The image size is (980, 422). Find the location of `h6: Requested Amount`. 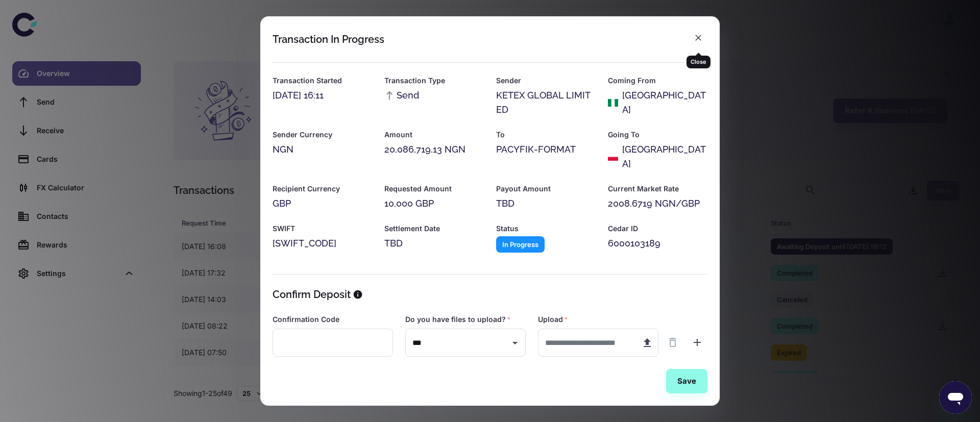

h6: Requested Amount is located at coordinates (434, 189).